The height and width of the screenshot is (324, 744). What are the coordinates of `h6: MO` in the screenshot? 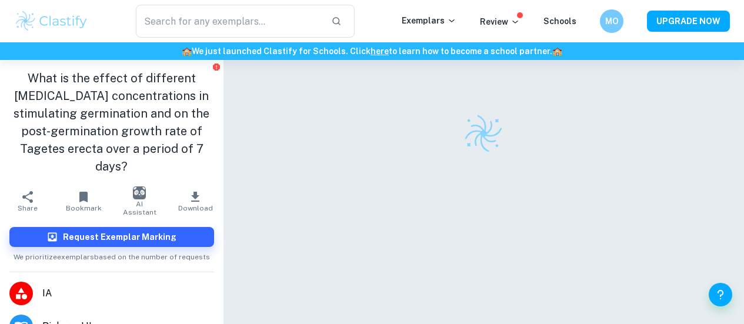 It's located at (612, 21).